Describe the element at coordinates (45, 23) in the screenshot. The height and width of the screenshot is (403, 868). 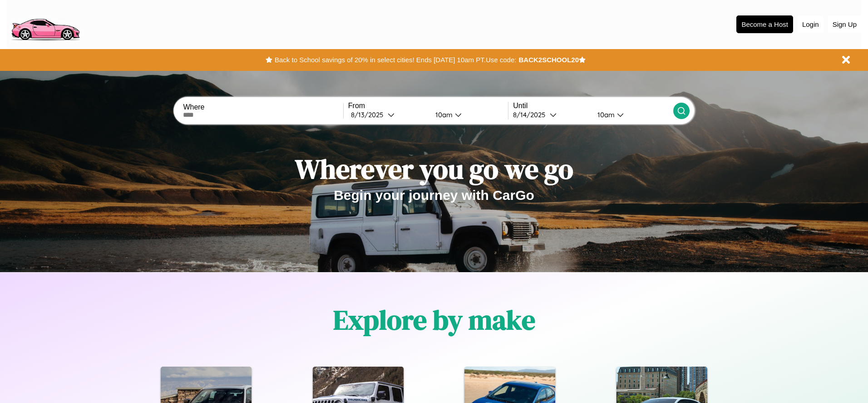
I see `img: logo` at that location.